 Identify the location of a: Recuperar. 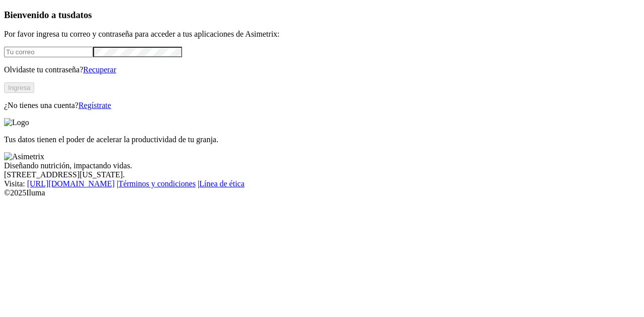
(99, 69).